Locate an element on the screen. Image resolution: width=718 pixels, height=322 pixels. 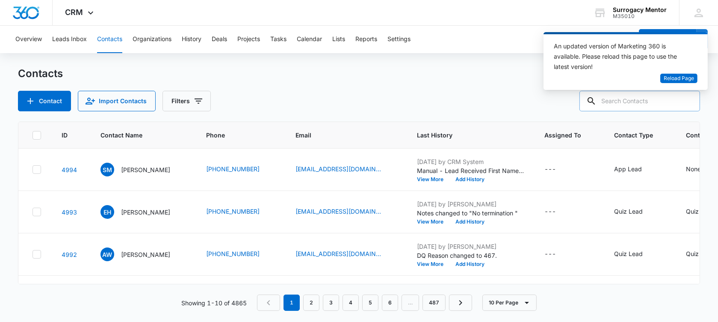
button: History is located at coordinates (192, 39).